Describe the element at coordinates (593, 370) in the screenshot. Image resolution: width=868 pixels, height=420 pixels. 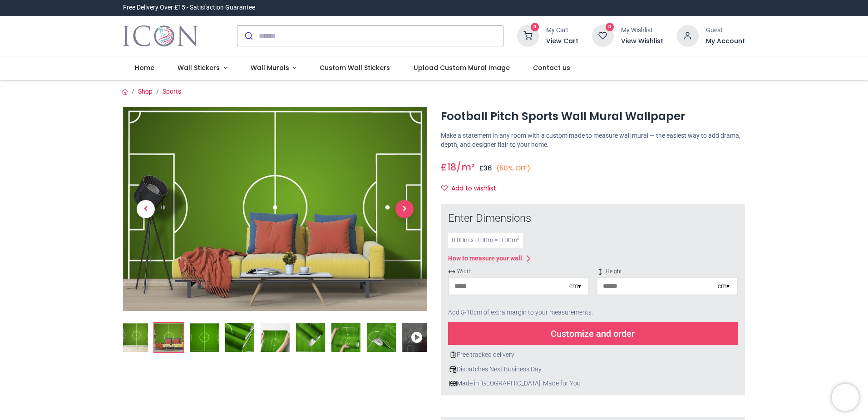
I see `div: Dispatches Next Business Day` at that location.